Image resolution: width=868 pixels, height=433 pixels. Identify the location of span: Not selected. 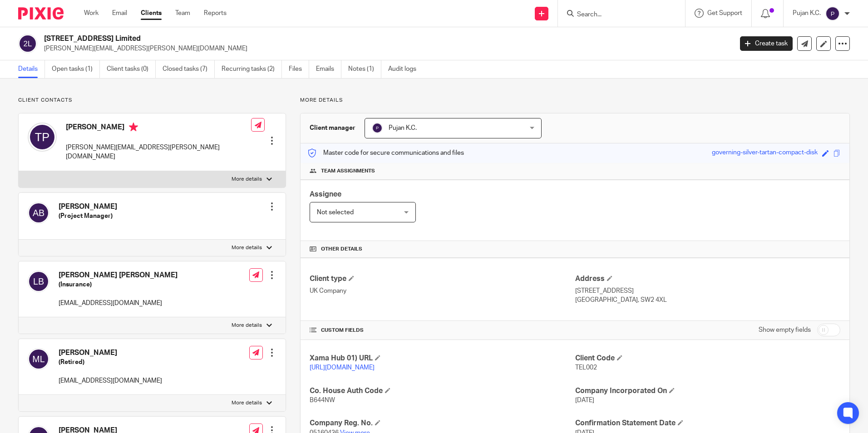
(335, 212).